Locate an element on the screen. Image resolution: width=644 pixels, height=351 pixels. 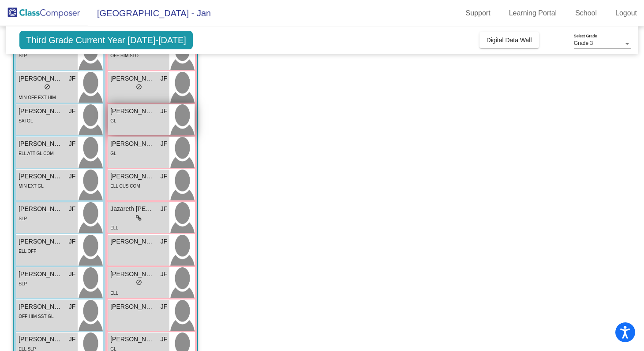
span: OFF HIM SST GL is located at coordinates (36, 316).